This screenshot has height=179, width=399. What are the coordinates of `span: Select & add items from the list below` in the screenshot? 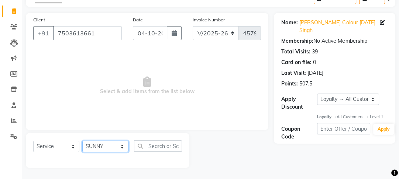 It's located at (147, 86).